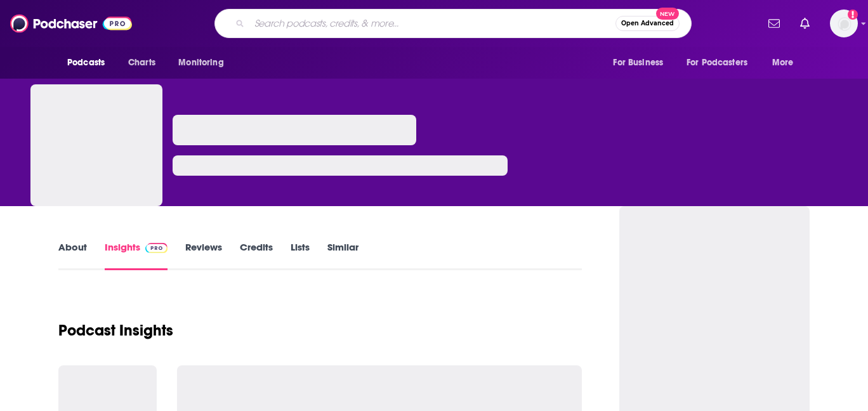 The image size is (868, 411). I want to click on img: User Profile, so click(844, 23).